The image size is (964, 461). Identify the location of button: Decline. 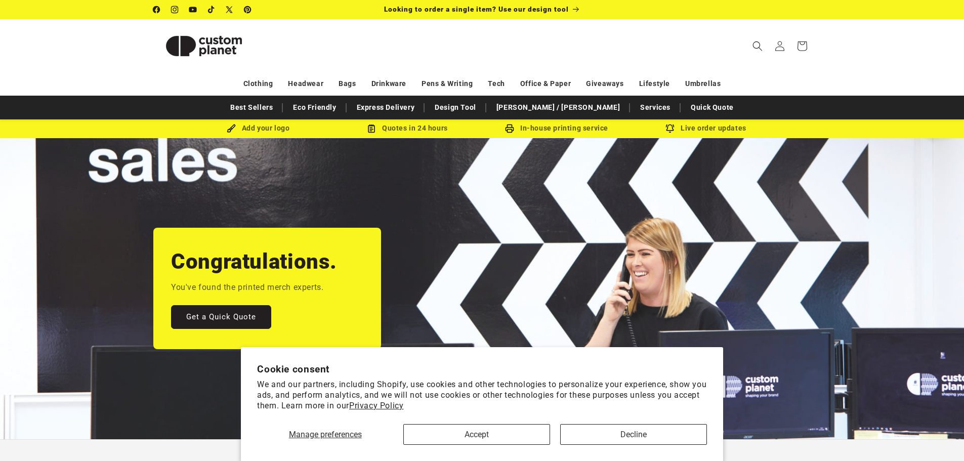
(634, 434).